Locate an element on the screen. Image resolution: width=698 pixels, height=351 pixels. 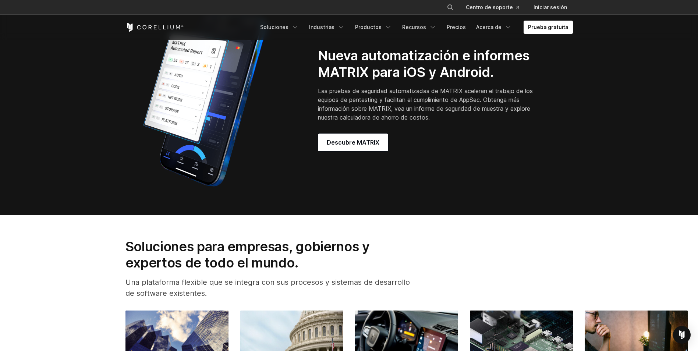
a: Inicio de Corellium is located at coordinates (155, 27).